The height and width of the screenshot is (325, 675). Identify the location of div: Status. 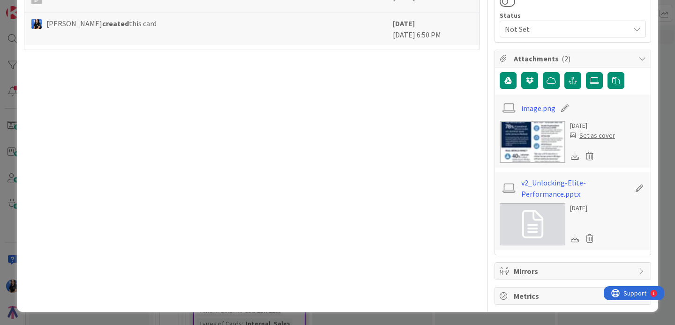
(572, 15).